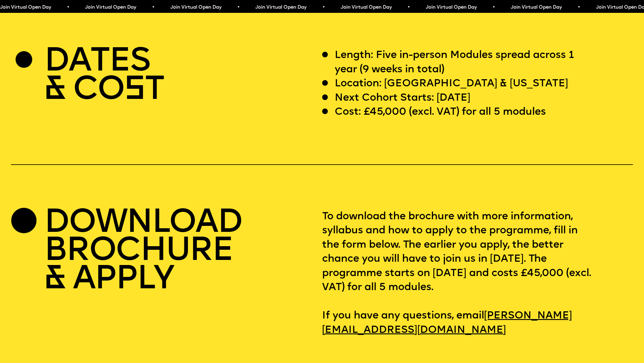 This screenshot has height=363, width=644. What do you see at coordinates (477, 273) in the screenshot?
I see `p: To download the brochure with more information, syllabus and how to apply to the programme, fill ...` at bounding box center [477, 273].